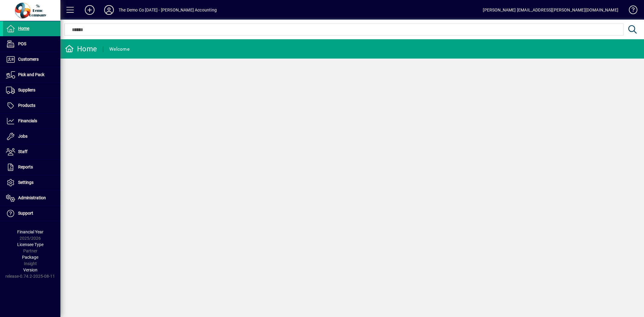 This screenshot has width=644, height=317. Describe the element at coordinates (32, 168) in the screenshot. I see `a: Reports` at that location.